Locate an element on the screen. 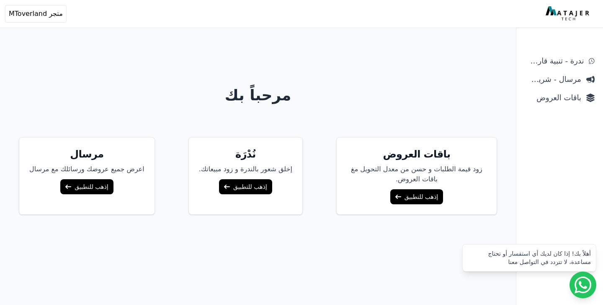  p: زود قيمة الطلبات و حسن من معدل التحويل مغ باقات العروض. is located at coordinates (416, 174).